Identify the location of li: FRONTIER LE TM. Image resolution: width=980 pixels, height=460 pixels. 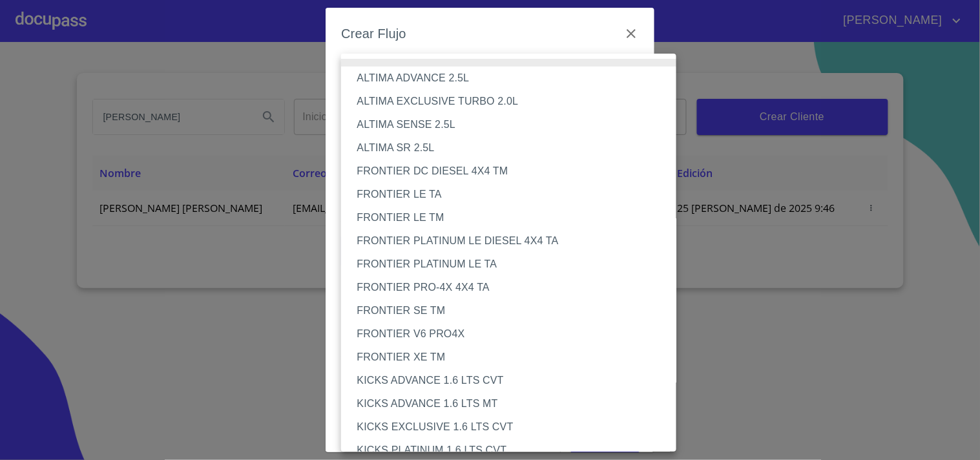
(514, 218).